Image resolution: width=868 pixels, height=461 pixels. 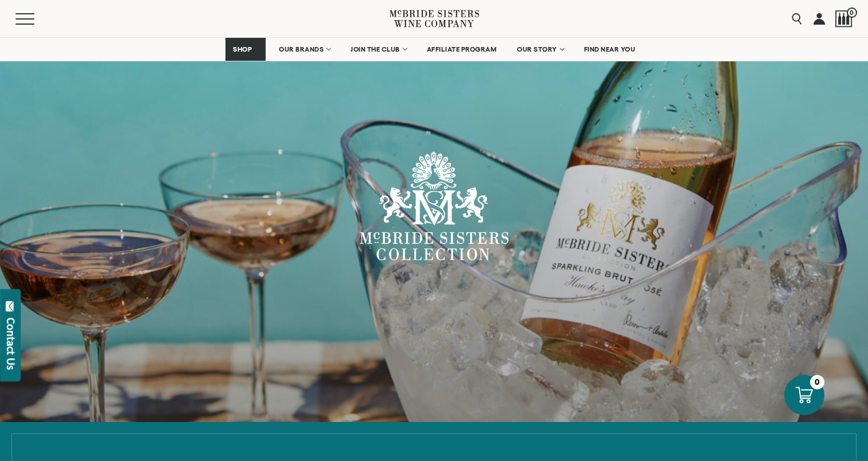 What do you see at coordinates (537, 49) in the screenshot?
I see `span: OUR STORY` at bounding box center [537, 49].